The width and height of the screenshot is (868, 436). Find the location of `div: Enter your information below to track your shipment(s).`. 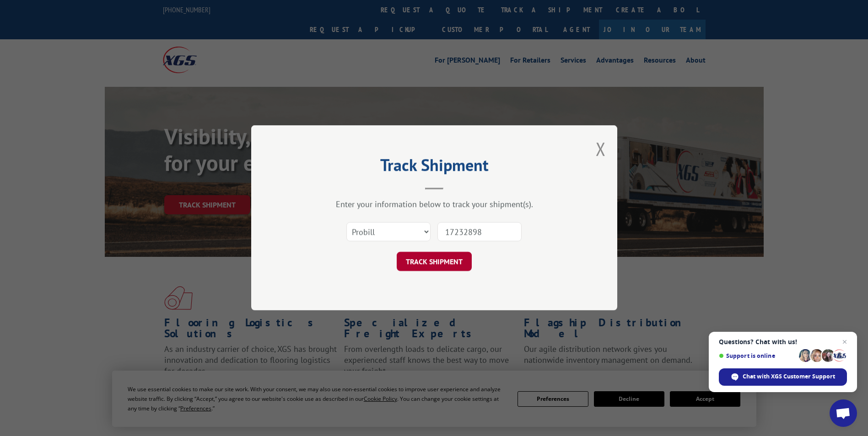

div: Enter your information below to track your shipment(s). is located at coordinates (434, 204).